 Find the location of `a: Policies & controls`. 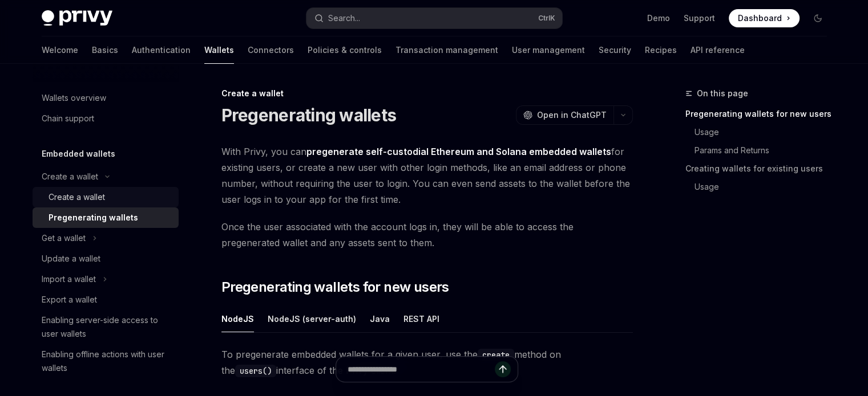

a: Policies & controls is located at coordinates (345, 50).